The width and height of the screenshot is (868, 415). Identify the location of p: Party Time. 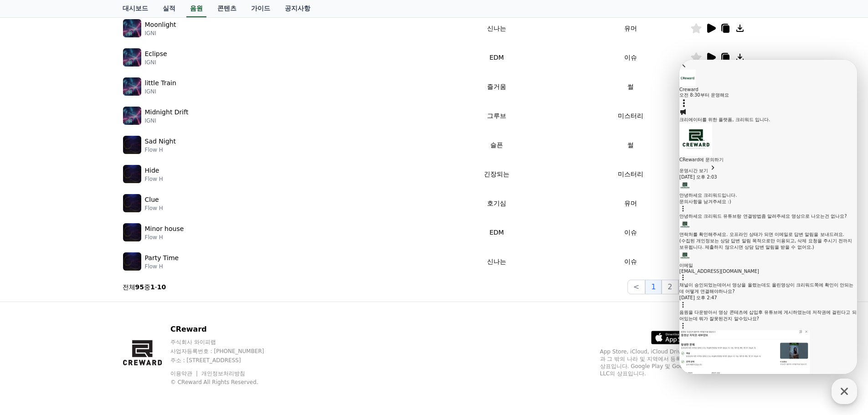
(162, 258).